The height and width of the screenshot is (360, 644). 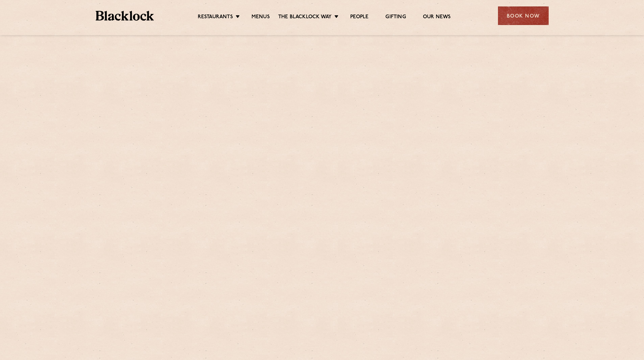 What do you see at coordinates (523, 15) in the screenshot?
I see `div: Book Now` at bounding box center [523, 15].